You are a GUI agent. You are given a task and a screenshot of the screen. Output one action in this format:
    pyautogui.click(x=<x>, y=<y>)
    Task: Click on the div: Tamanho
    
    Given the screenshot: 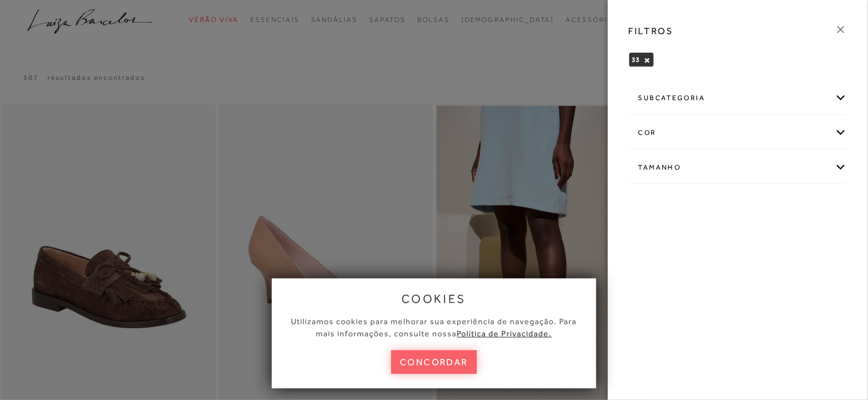 What is the action you would take?
    pyautogui.click(x=738, y=167)
    